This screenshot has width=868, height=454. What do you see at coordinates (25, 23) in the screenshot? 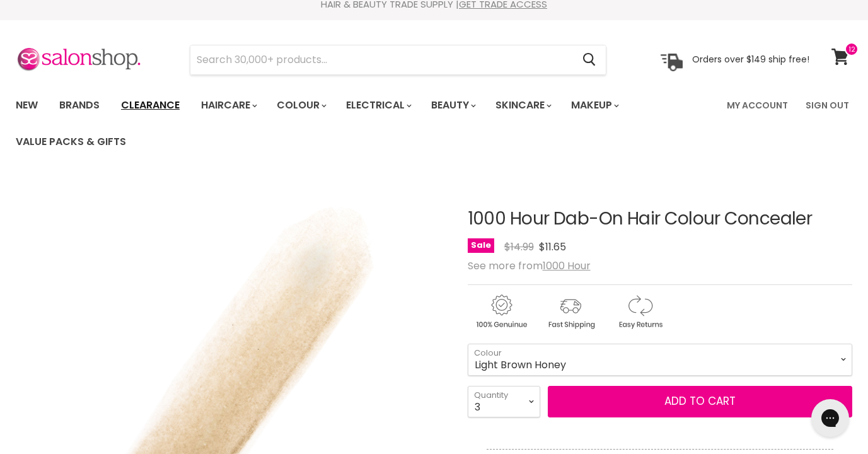
I see `button: Gorgias live chat` at bounding box center [25, 23].